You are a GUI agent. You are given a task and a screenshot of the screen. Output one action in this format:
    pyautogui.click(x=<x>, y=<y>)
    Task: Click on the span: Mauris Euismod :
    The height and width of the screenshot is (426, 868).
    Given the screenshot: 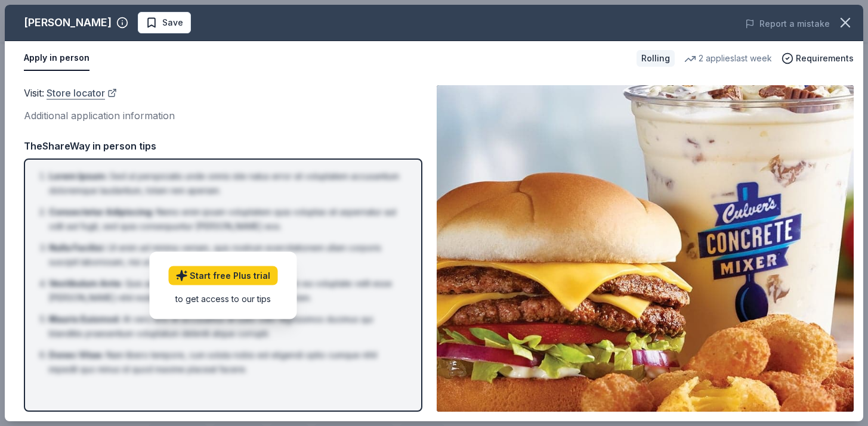 What is the action you would take?
    pyautogui.click(x=85, y=319)
    